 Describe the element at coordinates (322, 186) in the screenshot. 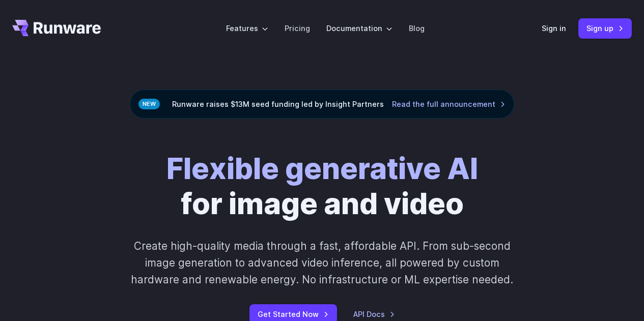

I see `h1: for image and video` at that location.